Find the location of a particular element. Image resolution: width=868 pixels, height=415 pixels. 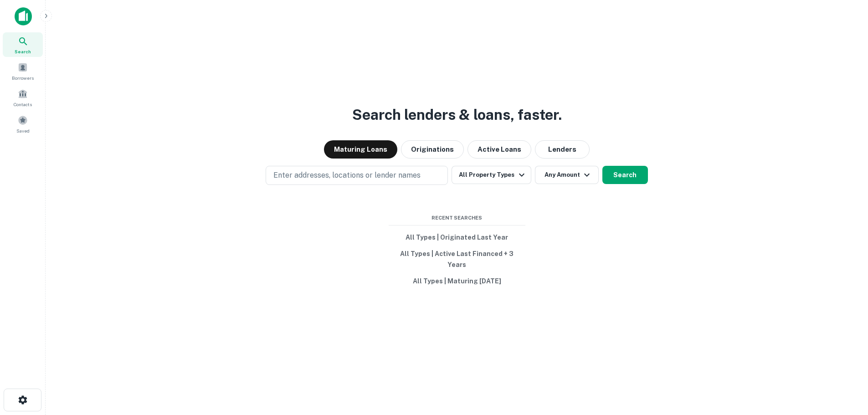

img: capitalize-icon.png is located at coordinates (23, 17).